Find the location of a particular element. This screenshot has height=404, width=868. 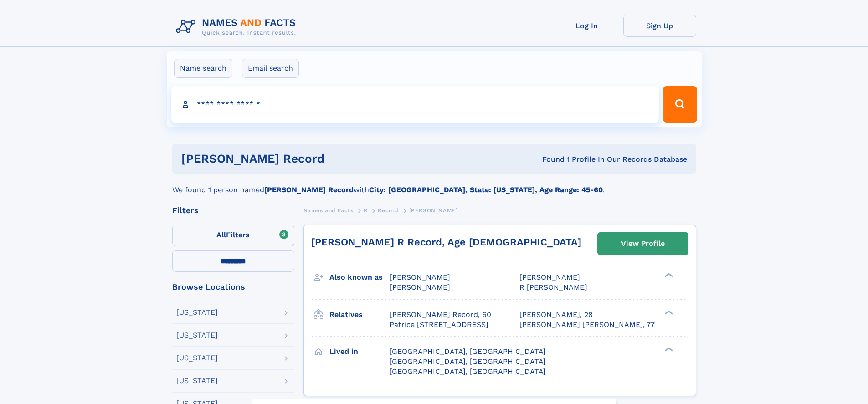

span: R is located at coordinates (366, 211).